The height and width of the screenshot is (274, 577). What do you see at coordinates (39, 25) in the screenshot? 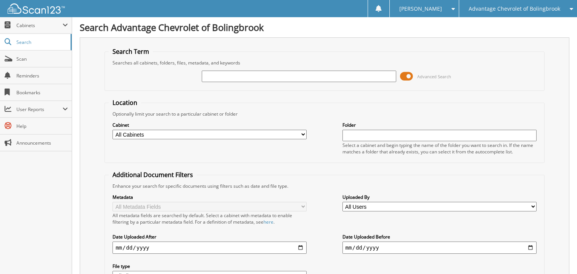
I see `span: Cabinets` at bounding box center [39, 25].